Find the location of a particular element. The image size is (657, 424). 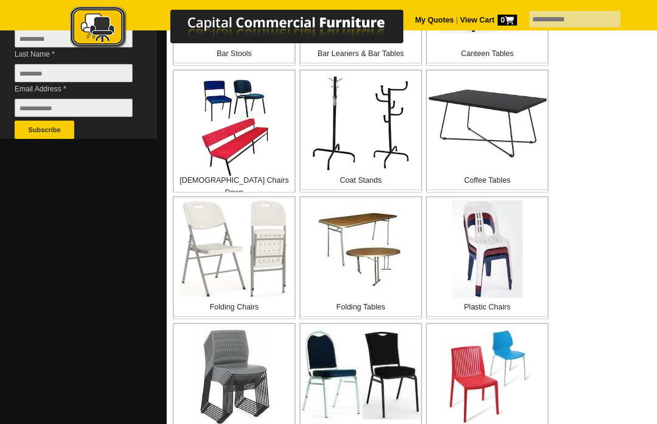

a: Plastic Chairs Plastic Chairs is located at coordinates (488, 257).